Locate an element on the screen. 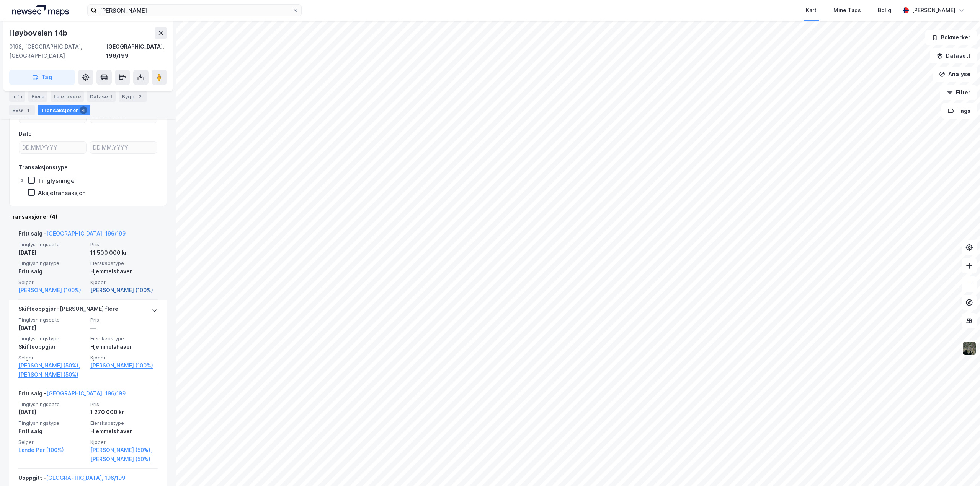 The width and height of the screenshot is (980, 486). div: Tinglysninger is located at coordinates (57, 180).